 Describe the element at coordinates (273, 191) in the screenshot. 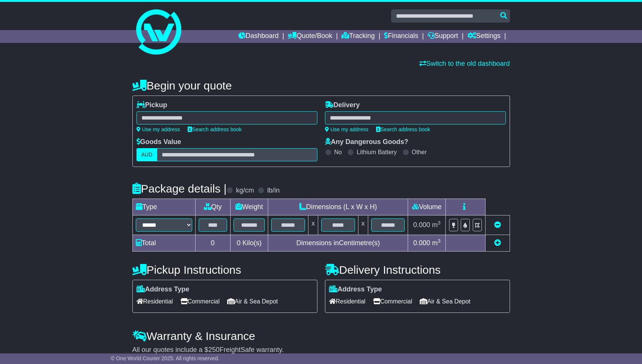

I see `label: lb/in` at that location.